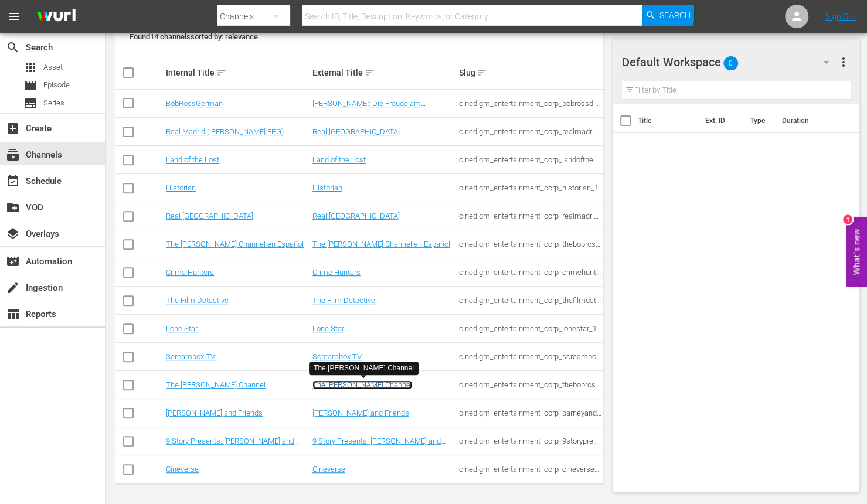  I want to click on div: cinedigm_entertainment_corp_9storypresentsgarfieldandfriends_1, so click(530, 440).